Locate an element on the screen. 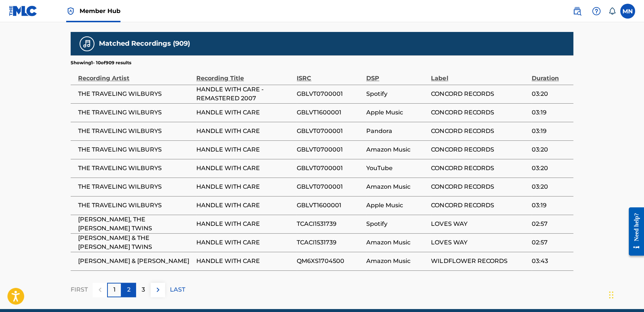 This screenshot has width=644, height=312. img: help is located at coordinates (596, 11).